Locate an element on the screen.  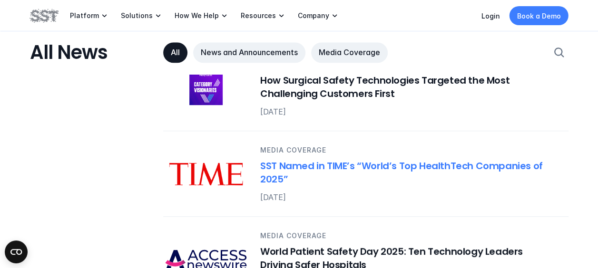
p: News and Announcements is located at coordinates (249, 53).